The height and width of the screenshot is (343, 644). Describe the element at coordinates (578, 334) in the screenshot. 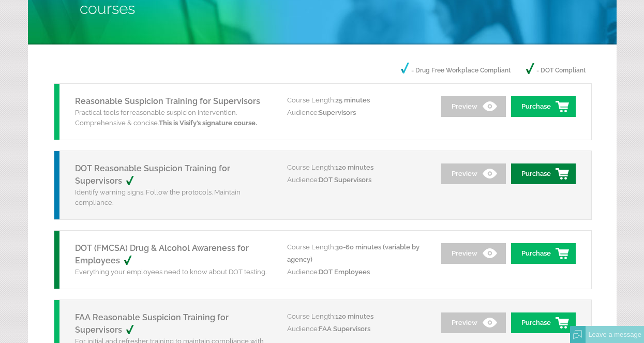

I see `img: Offline` at that location.